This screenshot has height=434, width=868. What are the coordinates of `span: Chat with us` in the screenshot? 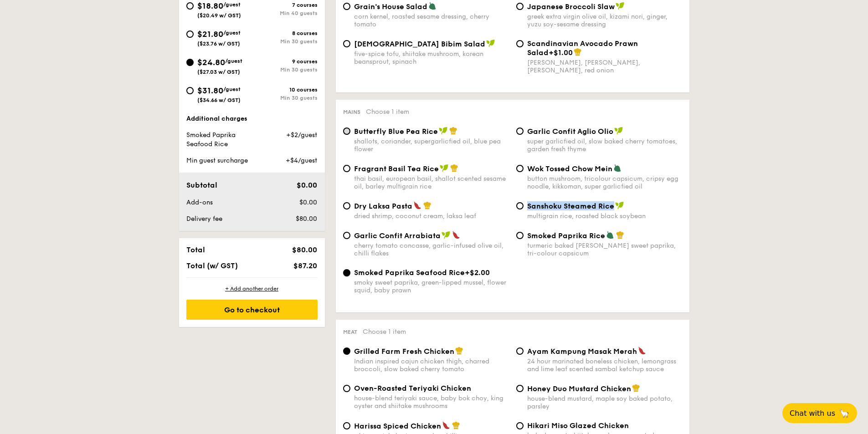 It's located at (813, 413).